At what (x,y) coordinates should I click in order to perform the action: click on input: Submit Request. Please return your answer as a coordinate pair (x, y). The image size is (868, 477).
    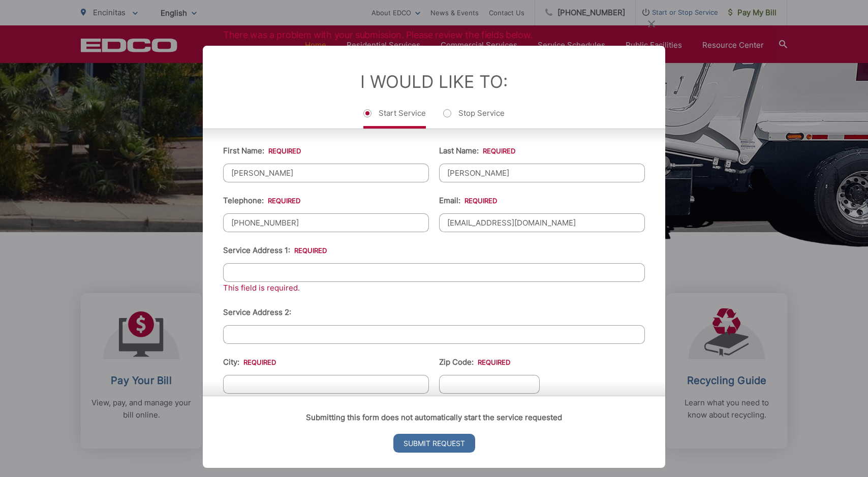
    Looking at the image, I should click on (434, 443).